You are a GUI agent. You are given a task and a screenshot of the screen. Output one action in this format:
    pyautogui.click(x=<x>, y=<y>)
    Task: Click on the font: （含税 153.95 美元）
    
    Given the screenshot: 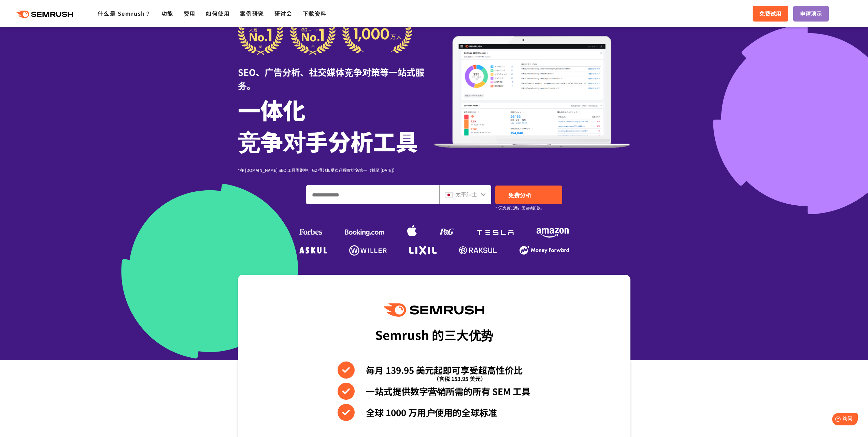 What is the action you would take?
    pyautogui.click(x=460, y=379)
    